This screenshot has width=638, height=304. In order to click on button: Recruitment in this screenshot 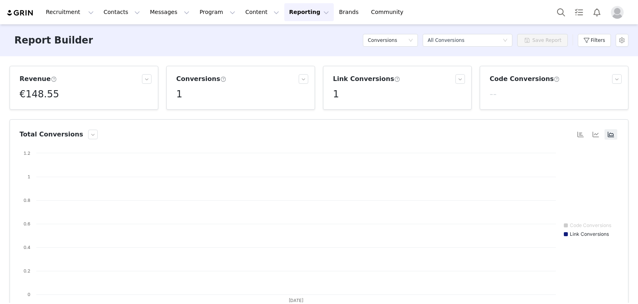, I will do `click(70, 12)`.